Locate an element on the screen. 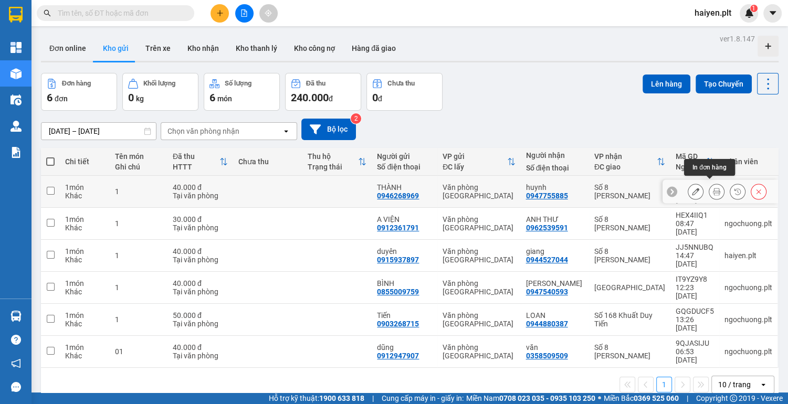 The image size is (788, 404). div: Trạng thái is located at coordinates (333, 167).